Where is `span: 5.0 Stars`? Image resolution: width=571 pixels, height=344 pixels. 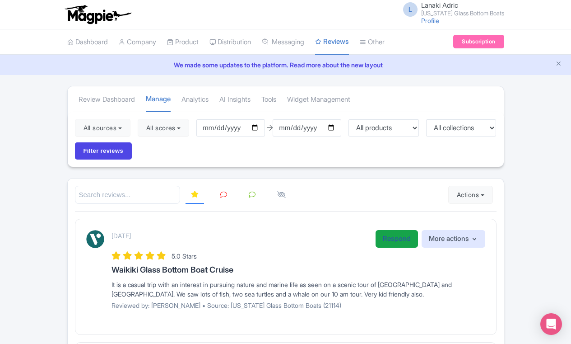
span: 5.0 Stars is located at coordinates (184, 256).